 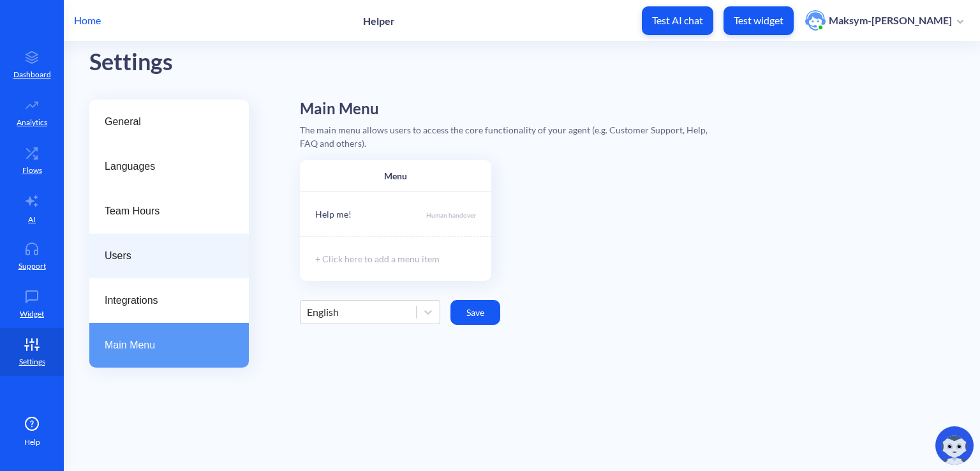 I want to click on a: Team Hours, so click(x=169, y=211).